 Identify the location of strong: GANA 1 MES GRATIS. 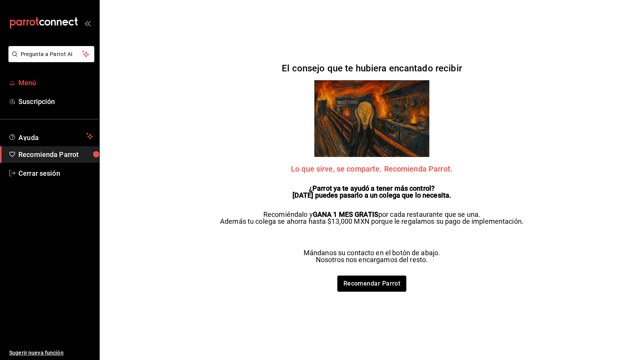
(346, 214).